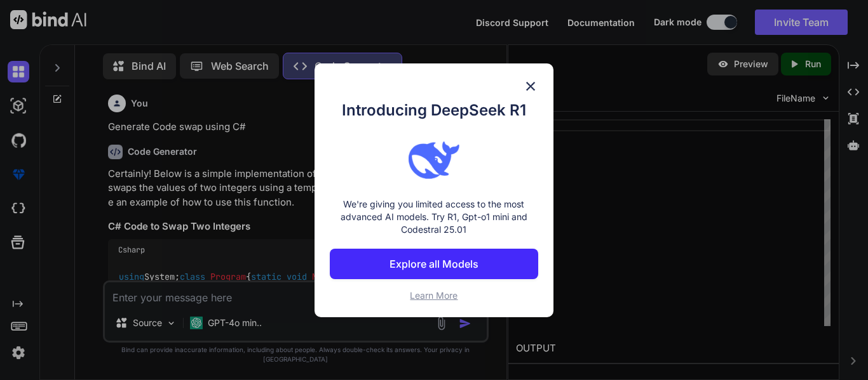 The width and height of the screenshot is (868, 380). What do you see at coordinates (434, 264) in the screenshot?
I see `button: Explore all Models` at bounding box center [434, 264].